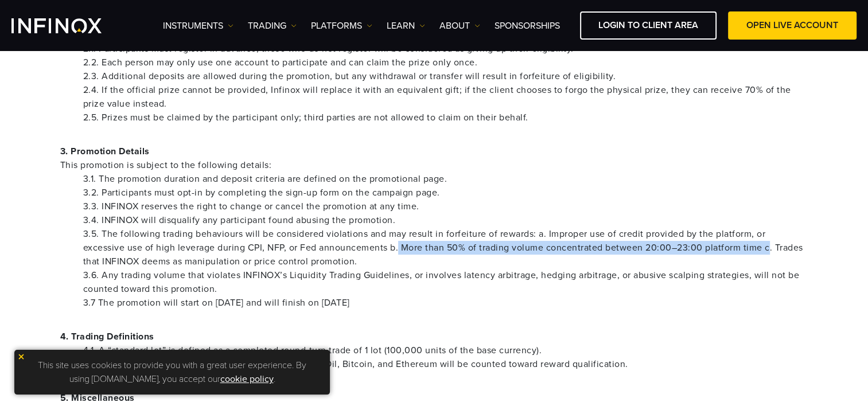 This screenshot has height=406, width=868. I want to click on a: PLATFORMS, so click(341, 26).